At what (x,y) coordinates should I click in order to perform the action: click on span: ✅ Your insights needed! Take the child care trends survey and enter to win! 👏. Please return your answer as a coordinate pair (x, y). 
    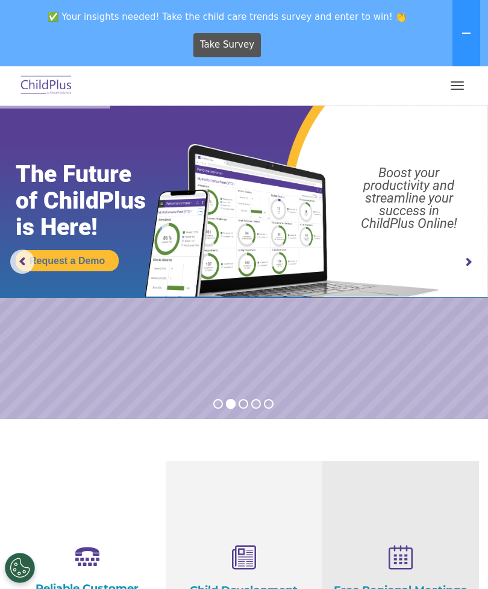
    Looking at the image, I should click on (227, 16).